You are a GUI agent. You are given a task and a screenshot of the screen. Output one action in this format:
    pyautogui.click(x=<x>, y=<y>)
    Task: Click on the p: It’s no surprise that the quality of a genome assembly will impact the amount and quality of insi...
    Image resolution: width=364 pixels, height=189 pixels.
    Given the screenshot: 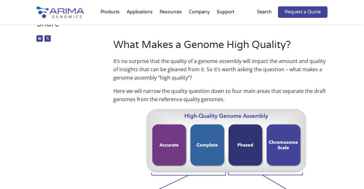 What is the action you would take?
    pyautogui.click(x=221, y=72)
    